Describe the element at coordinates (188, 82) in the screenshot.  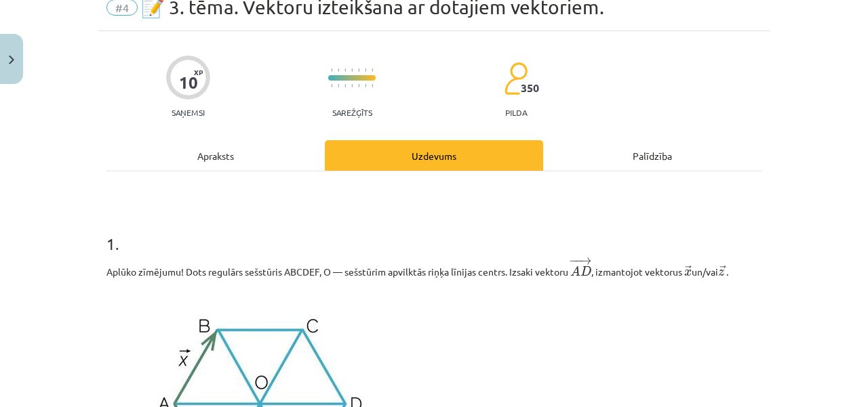
I see `div: 10` at that location.